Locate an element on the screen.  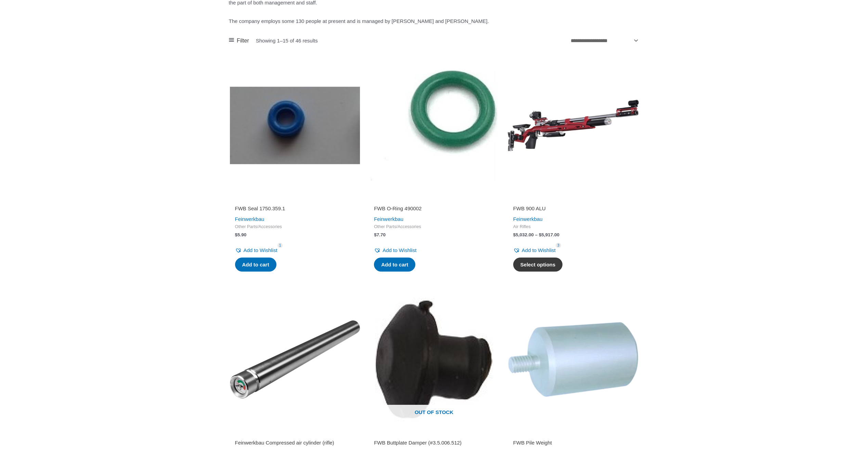
span: Out of stock is located at coordinates (434, 412).